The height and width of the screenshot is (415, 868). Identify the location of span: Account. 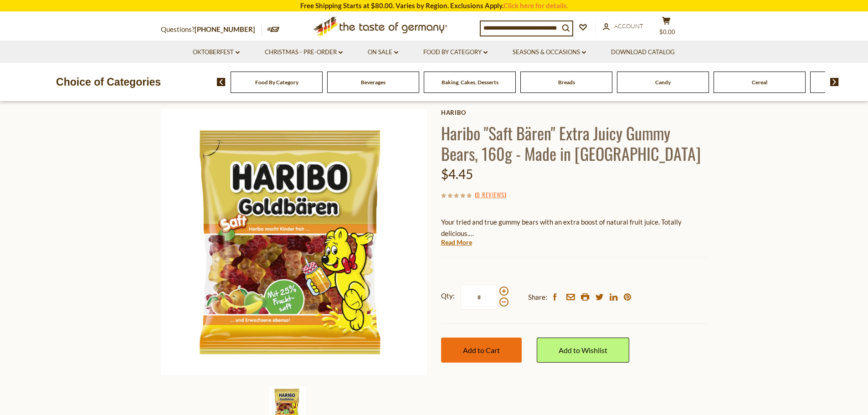
(629, 26).